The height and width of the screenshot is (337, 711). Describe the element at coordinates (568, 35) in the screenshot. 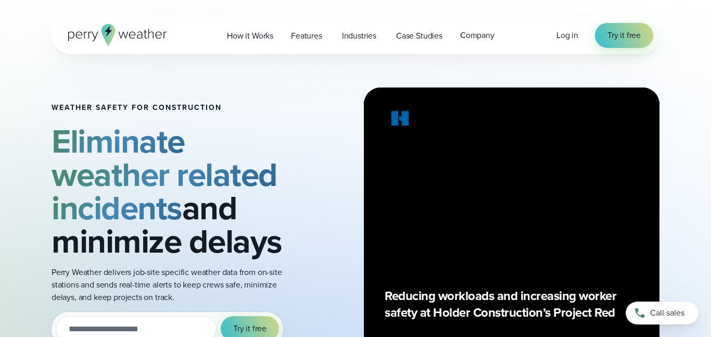

I see `span: Log in` at that location.